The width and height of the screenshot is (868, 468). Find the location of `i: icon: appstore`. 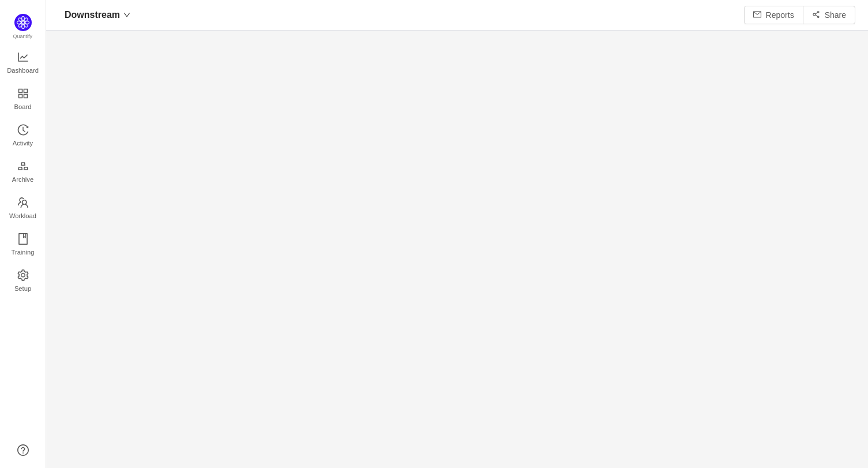

i: icon: appstore is located at coordinates (23, 94).